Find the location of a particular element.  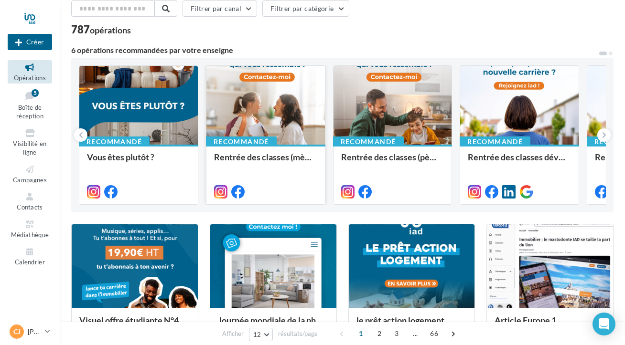

button: Créer is located at coordinates (30, 42).